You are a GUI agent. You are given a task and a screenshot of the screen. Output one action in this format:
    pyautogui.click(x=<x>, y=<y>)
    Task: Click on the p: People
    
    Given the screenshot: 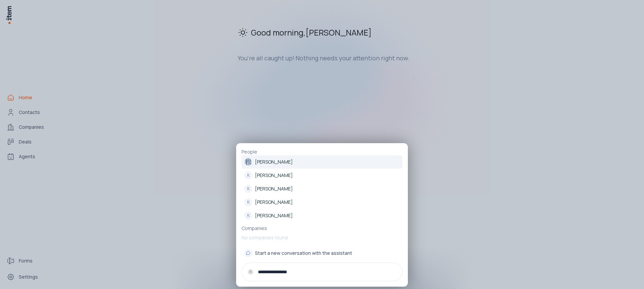 What is the action you would take?
    pyautogui.click(x=322, y=152)
    